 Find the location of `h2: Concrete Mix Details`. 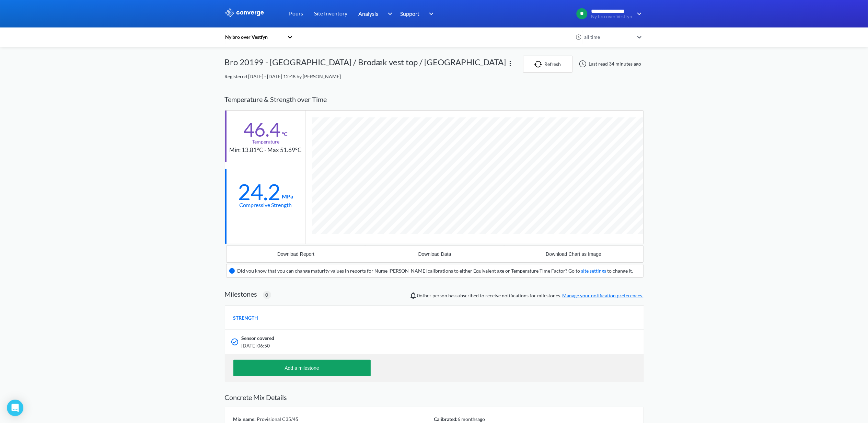

h2: Concrete Mix Details is located at coordinates (434, 397).